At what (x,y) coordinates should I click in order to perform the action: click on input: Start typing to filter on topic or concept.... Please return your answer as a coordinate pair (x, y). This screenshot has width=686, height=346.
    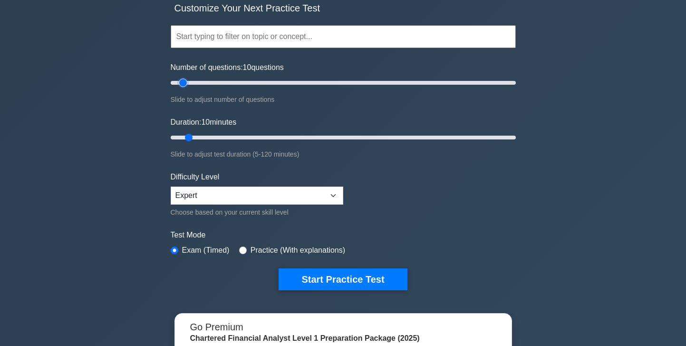
    Looking at the image, I should click on (343, 37).